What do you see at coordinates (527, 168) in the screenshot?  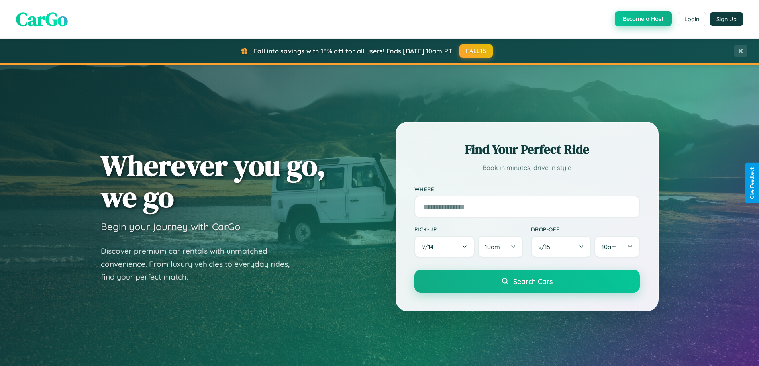 I see `p: Book in minutes, drive in style` at bounding box center [527, 168].